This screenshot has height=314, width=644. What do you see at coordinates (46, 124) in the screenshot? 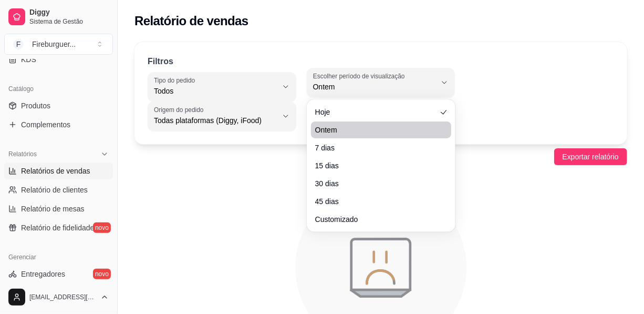
I see `span: Complementos` at bounding box center [46, 124].